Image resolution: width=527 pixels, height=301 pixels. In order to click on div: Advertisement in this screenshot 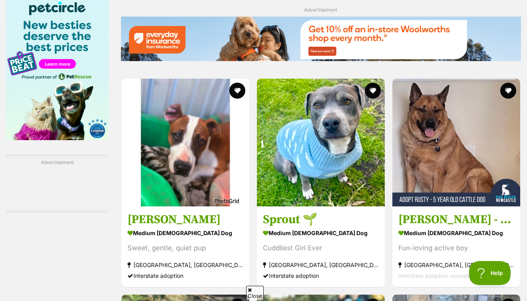, I will do `click(57, 184)`.